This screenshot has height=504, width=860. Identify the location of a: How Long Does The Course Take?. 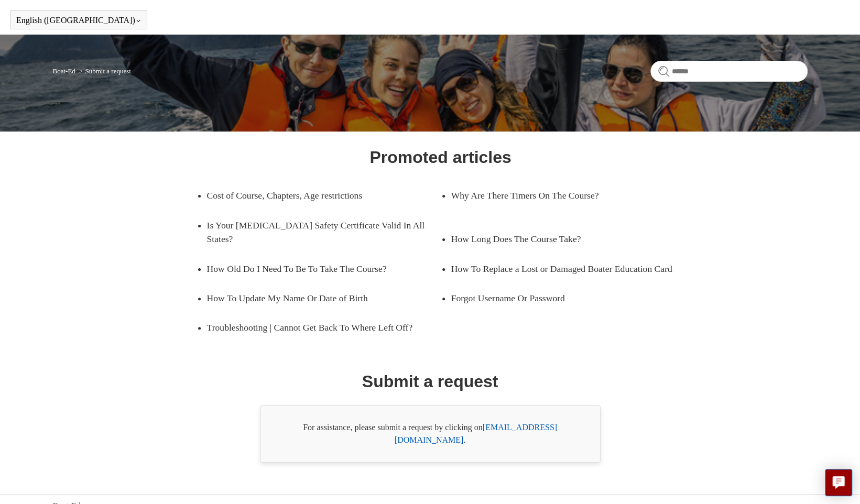
(560, 239).